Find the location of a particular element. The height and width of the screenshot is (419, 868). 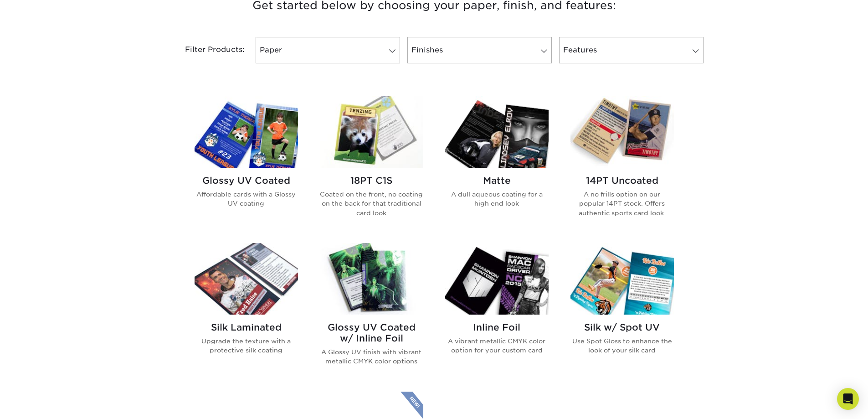

p: A vibrant metallic CMYK color option for your custom card is located at coordinates (497, 346).